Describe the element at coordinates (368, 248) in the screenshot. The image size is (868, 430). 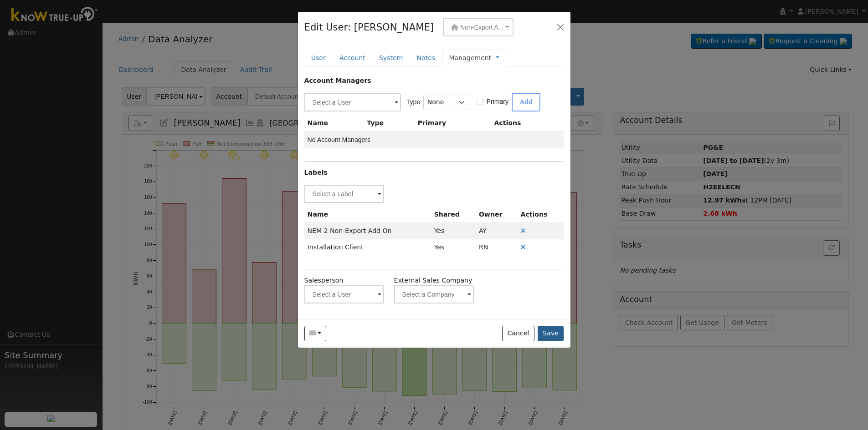
I see `td: Installation Client` at that location.